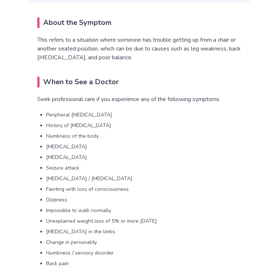 The image size is (278, 271). I want to click on li: Impossible to walk normally, so click(143, 210).